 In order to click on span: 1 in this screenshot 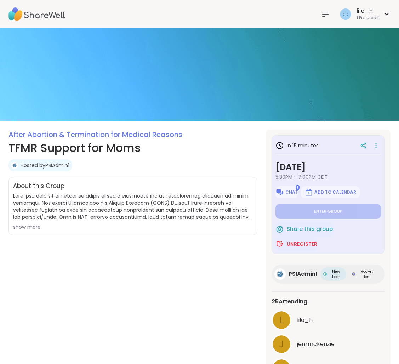, I will do `click(298, 188)`.